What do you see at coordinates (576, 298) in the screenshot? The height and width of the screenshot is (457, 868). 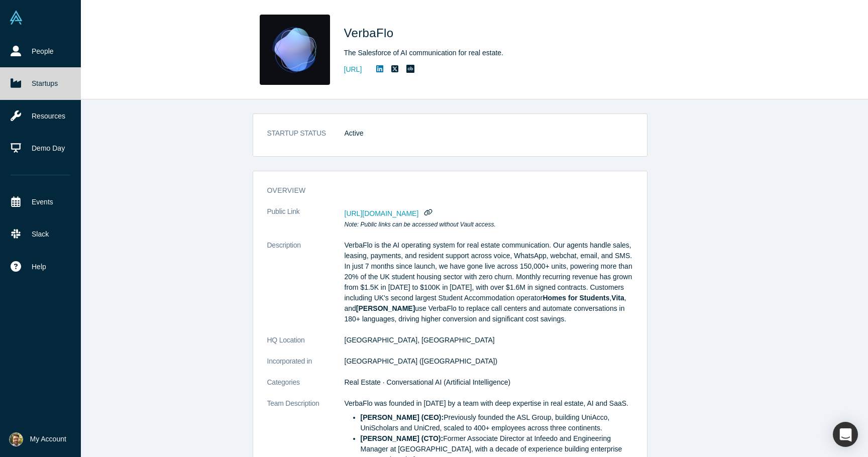 I see `strong: Homes for Students` at bounding box center [576, 298].